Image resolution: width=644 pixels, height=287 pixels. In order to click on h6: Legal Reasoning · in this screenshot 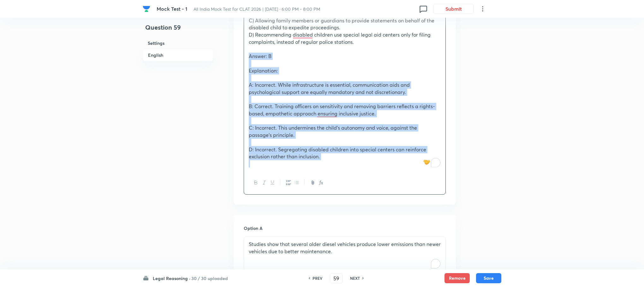, I will do `click(171, 278)`.